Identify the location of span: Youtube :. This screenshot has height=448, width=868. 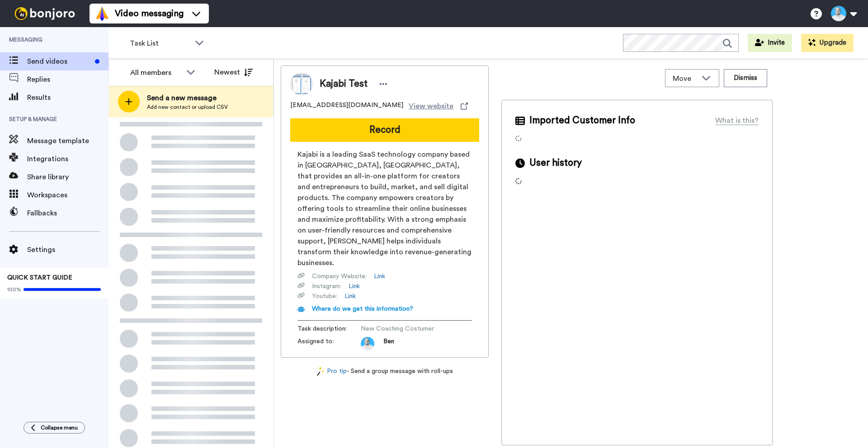
(325, 296).